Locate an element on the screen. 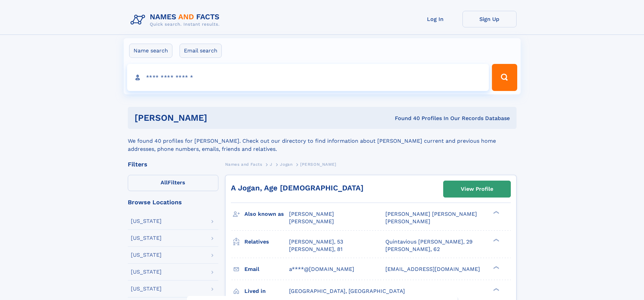 The image size is (644, 300). span: J is located at coordinates (271, 164).